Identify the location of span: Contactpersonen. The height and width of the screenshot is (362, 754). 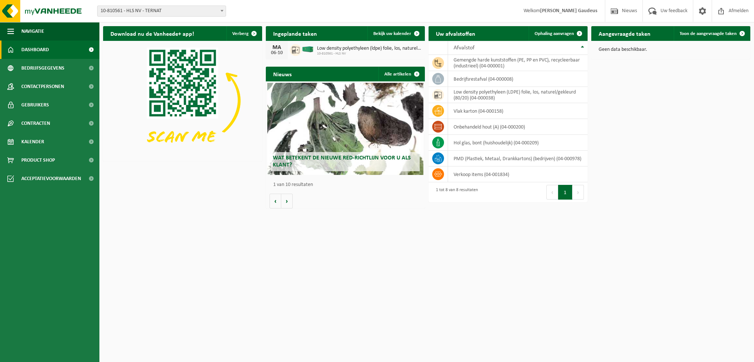
(43, 87).